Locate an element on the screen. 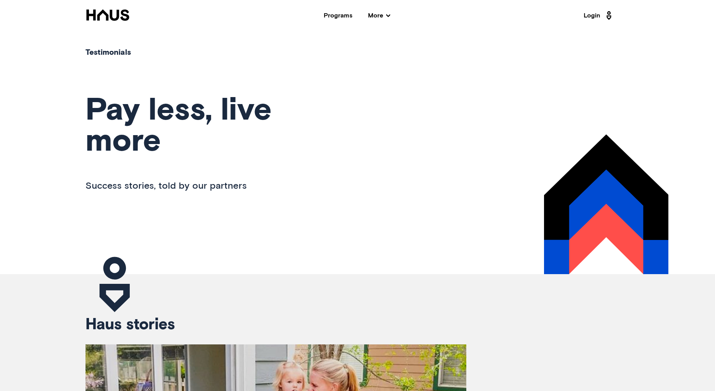 This screenshot has height=391, width=715. h1: Testimonials is located at coordinates (357, 52).